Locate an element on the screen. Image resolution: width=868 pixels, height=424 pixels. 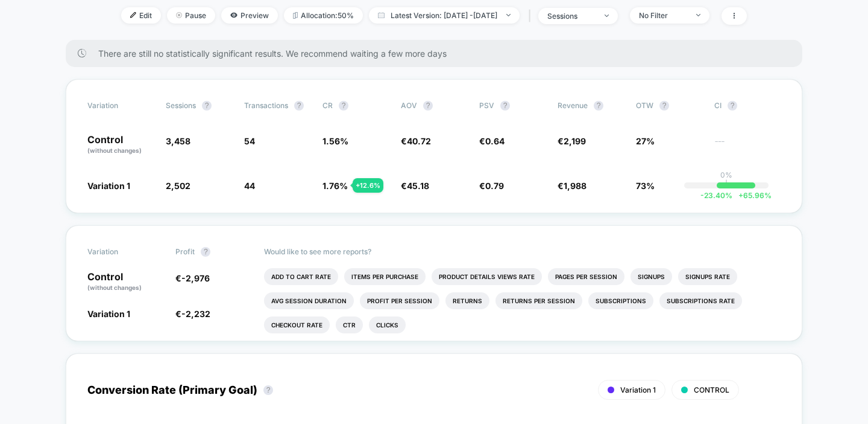
li: Subscriptions is located at coordinates (621, 301).